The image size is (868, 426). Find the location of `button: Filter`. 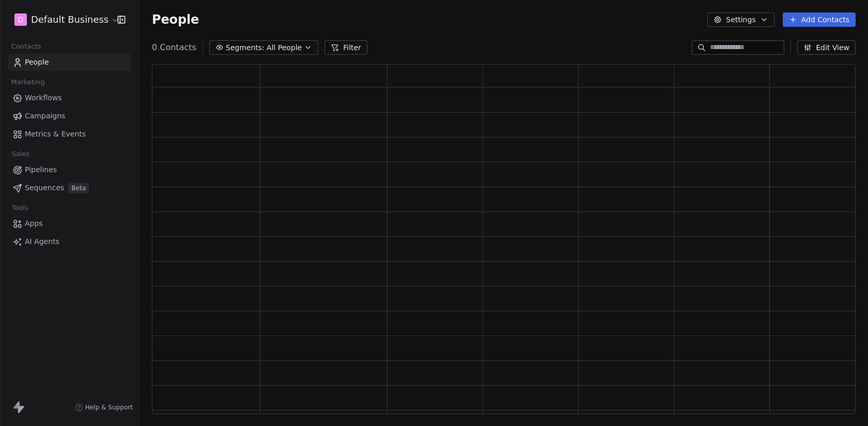

button: Filter is located at coordinates (346, 47).